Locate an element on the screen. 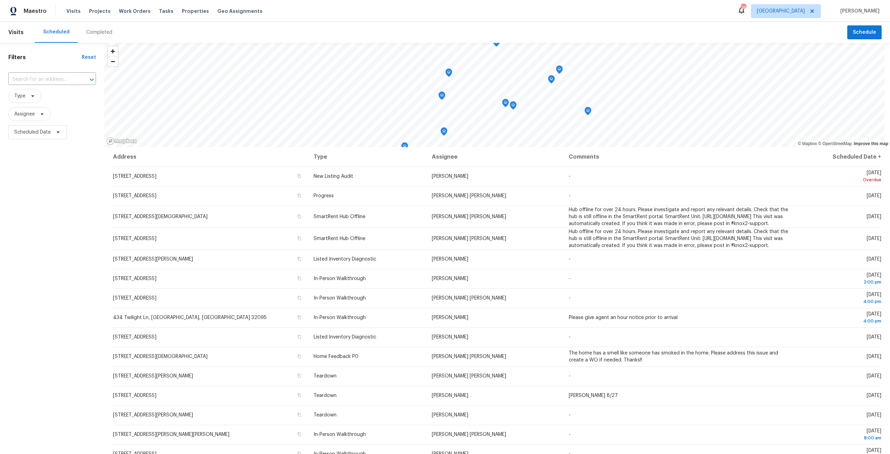  div: Scheduled is located at coordinates (56, 32).